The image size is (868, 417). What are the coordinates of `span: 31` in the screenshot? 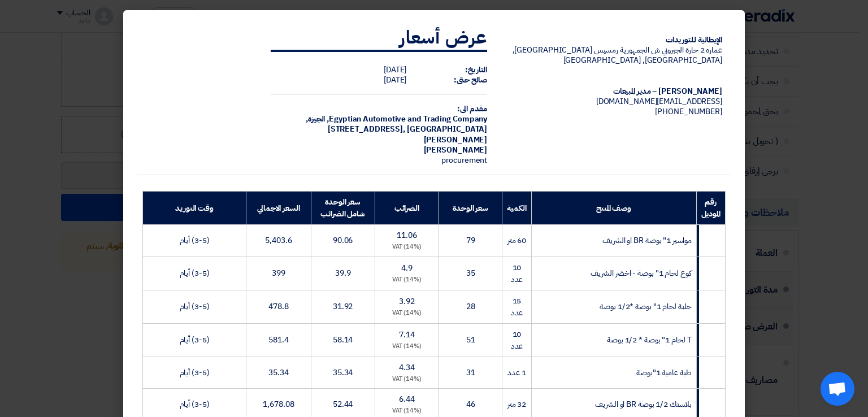 It's located at (471, 372).